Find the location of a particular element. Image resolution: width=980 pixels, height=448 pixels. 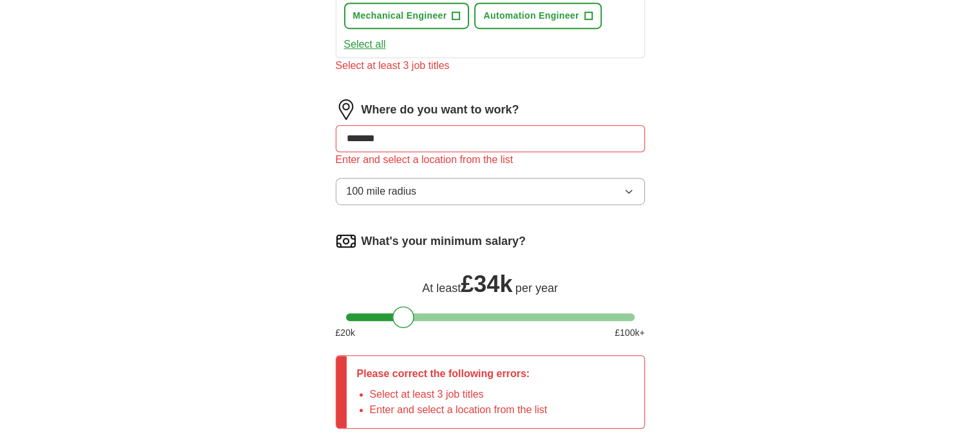

button: Automation Engineer is located at coordinates (537, 16).